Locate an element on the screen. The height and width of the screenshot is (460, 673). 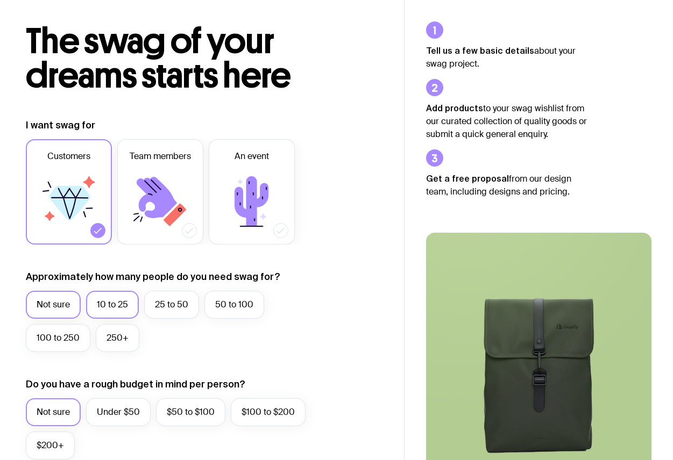
label: 100 to 250 is located at coordinates (58, 338).